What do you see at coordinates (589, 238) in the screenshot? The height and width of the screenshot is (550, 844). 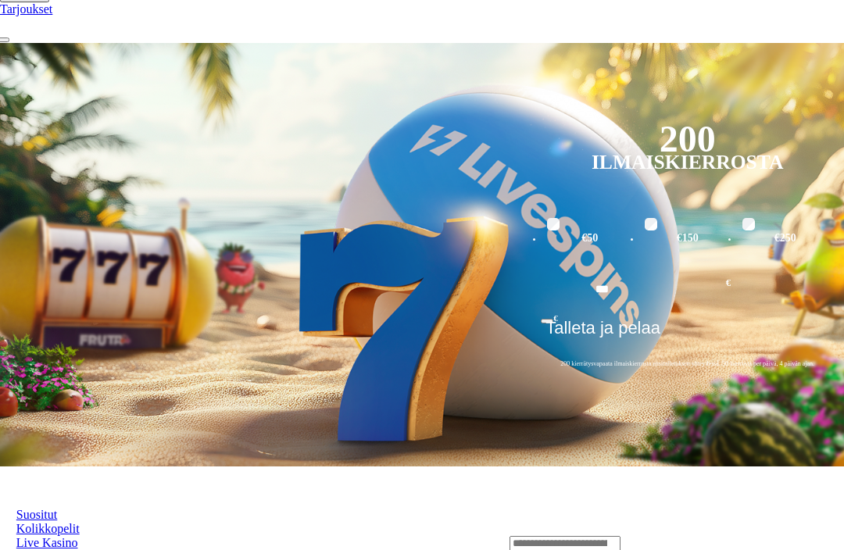 I see `label: €50` at bounding box center [589, 238].